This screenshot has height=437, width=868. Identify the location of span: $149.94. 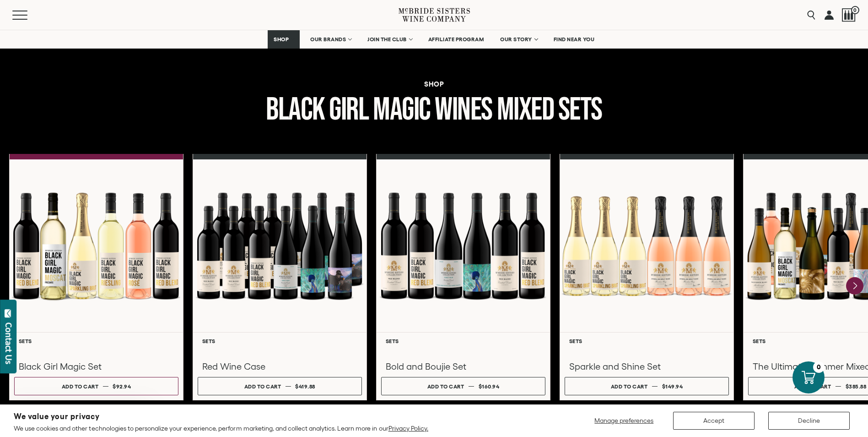
(672, 386).